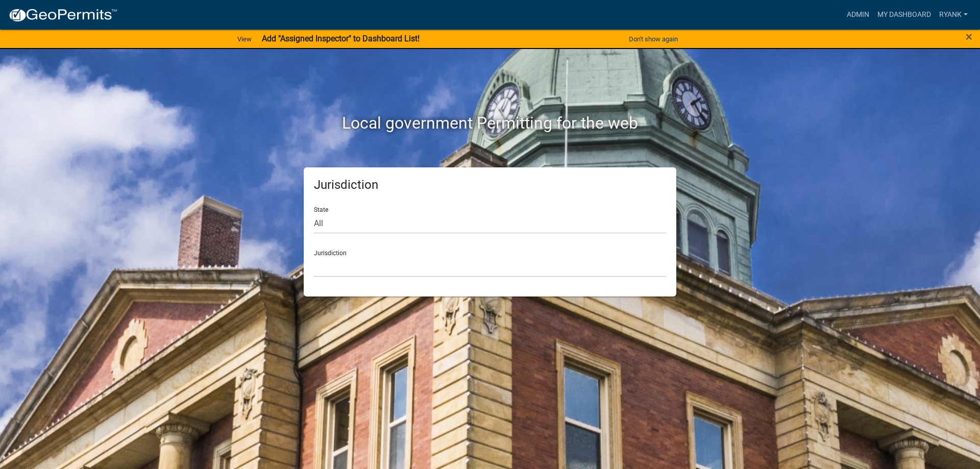 The width and height of the screenshot is (980, 469). I want to click on a: Admin, so click(858, 15).